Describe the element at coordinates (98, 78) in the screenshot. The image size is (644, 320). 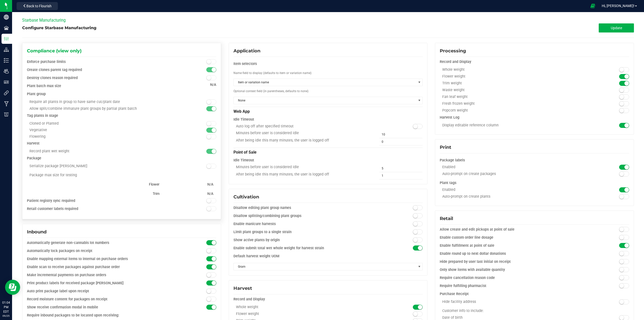
I see `div: Destroy clones reason required` at that location.